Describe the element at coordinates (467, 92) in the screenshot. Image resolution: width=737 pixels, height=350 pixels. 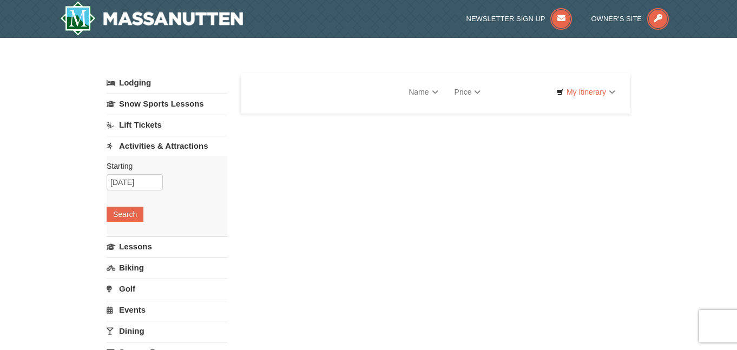
I see `a: Price` at that location.